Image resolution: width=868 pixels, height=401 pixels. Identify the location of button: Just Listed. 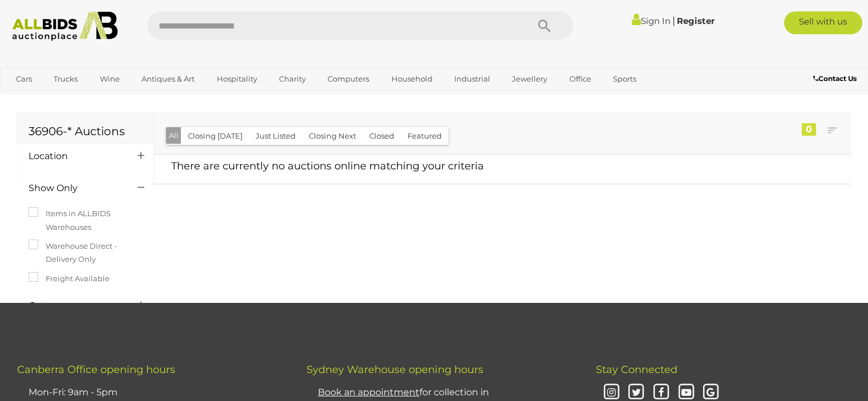
(276, 135).